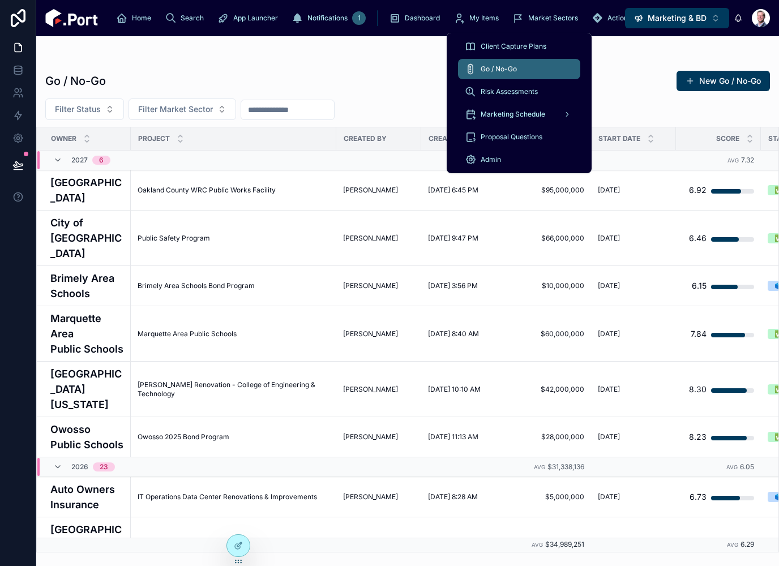 This screenshot has height=566, width=779. I want to click on span: My Items, so click(484, 18).